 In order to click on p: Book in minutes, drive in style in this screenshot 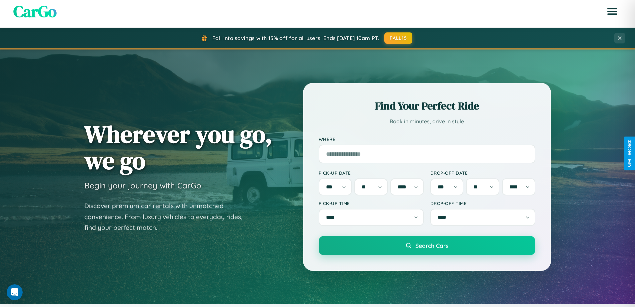, I will do `click(427, 121)`.